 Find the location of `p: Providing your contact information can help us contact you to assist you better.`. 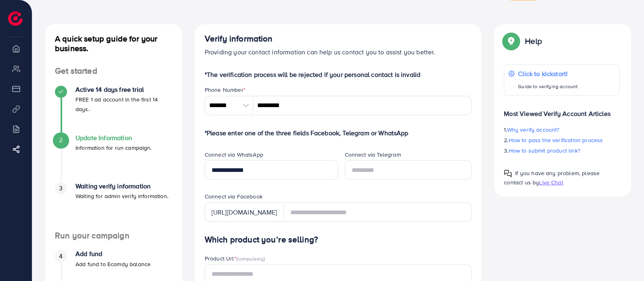

p: Providing your contact information can help us contact you to assist you better. is located at coordinates (338, 52).